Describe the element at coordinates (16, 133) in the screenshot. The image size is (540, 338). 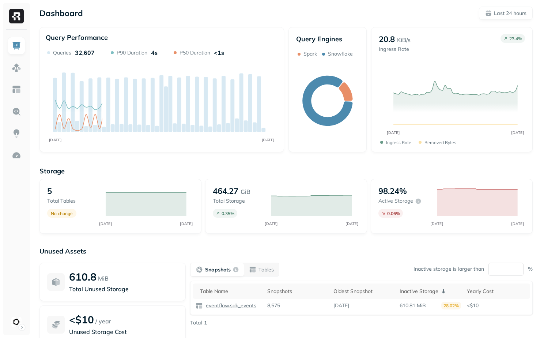
I see `img: Insights` at that location.